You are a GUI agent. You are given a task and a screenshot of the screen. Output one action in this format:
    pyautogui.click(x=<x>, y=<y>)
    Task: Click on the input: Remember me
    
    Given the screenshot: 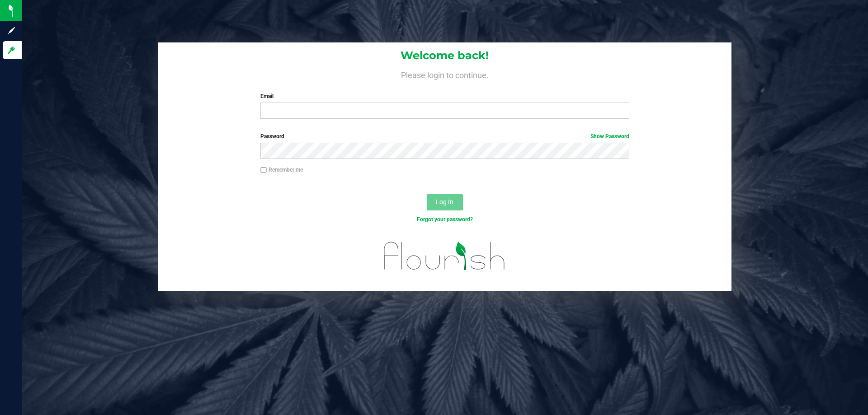 What is the action you would take?
    pyautogui.click(x=264, y=170)
    